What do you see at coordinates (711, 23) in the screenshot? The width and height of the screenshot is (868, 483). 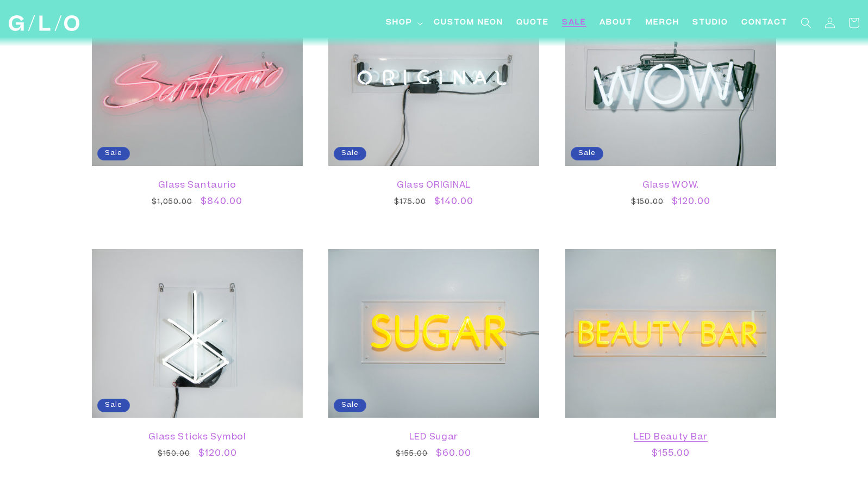 I see `span: Studio` at bounding box center [711, 23].